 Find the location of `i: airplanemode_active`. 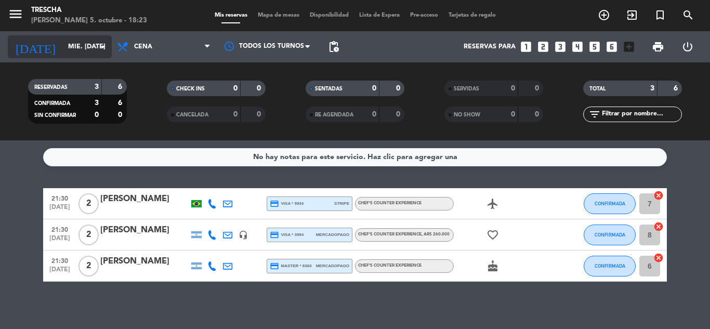

i: airplanemode_active is located at coordinates (493, 204).